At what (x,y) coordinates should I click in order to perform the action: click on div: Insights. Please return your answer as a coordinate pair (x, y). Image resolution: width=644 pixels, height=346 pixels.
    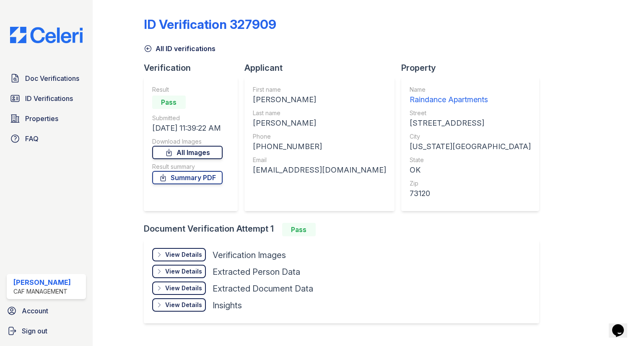
    Looking at the image, I should click on (227, 305).